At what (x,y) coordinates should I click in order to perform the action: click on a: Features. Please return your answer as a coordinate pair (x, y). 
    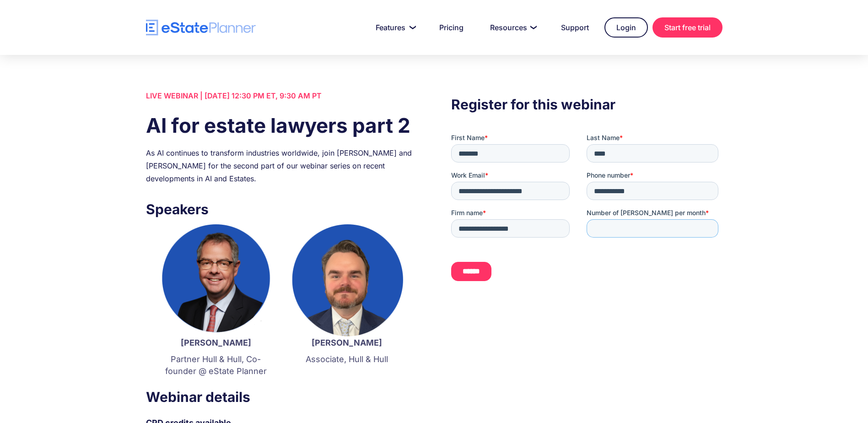
    Looking at the image, I should click on (394, 27).